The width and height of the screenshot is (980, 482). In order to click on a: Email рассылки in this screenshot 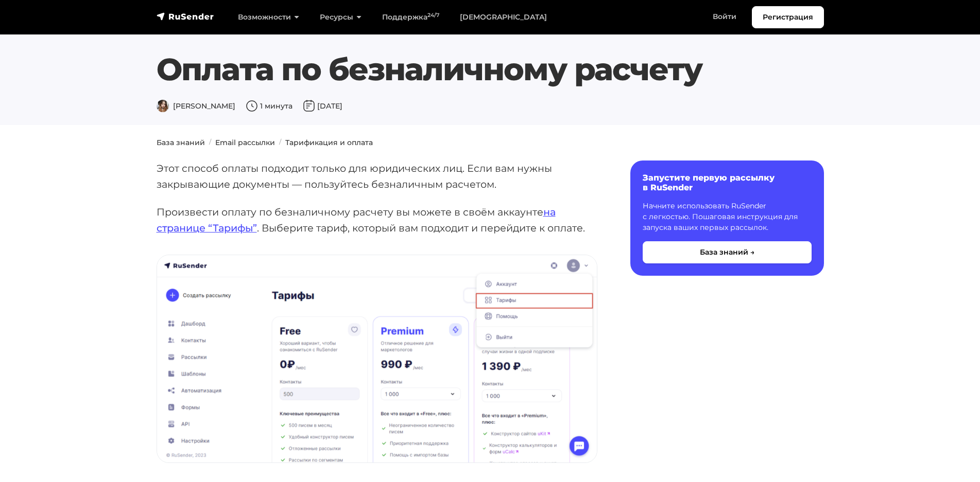, I will do `click(245, 143)`.